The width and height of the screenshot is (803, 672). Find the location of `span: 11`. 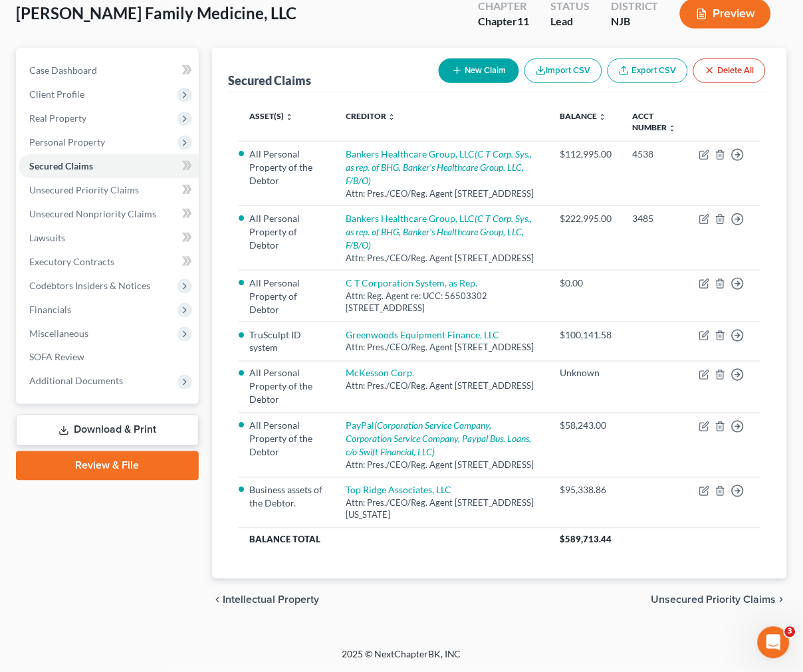

span: 11 is located at coordinates (523, 21).